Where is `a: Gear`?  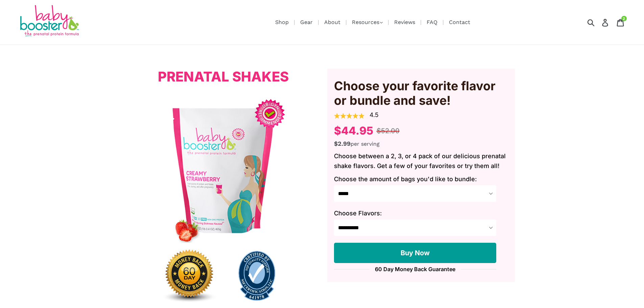
a: Gear is located at coordinates (306, 22).